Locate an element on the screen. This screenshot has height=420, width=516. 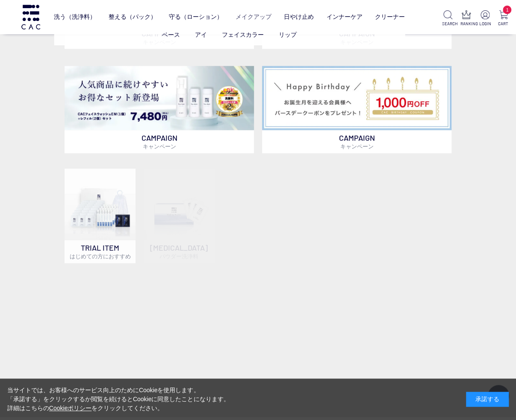
a: Cookieポリシー is located at coordinates (71, 408).